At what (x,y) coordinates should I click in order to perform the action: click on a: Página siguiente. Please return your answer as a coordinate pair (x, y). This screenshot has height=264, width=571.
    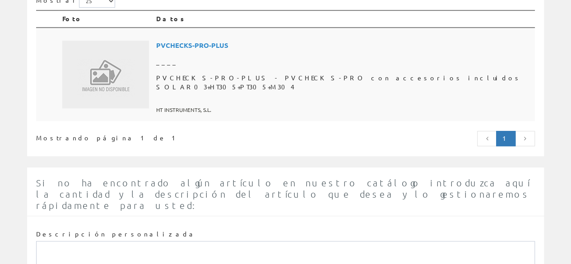
    Looking at the image, I should click on (525, 139).